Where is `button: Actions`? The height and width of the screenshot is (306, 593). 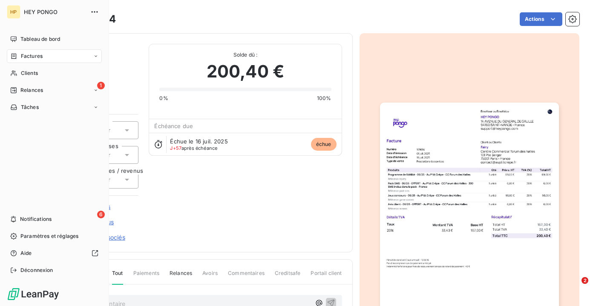
button: Actions is located at coordinates (541, 19).